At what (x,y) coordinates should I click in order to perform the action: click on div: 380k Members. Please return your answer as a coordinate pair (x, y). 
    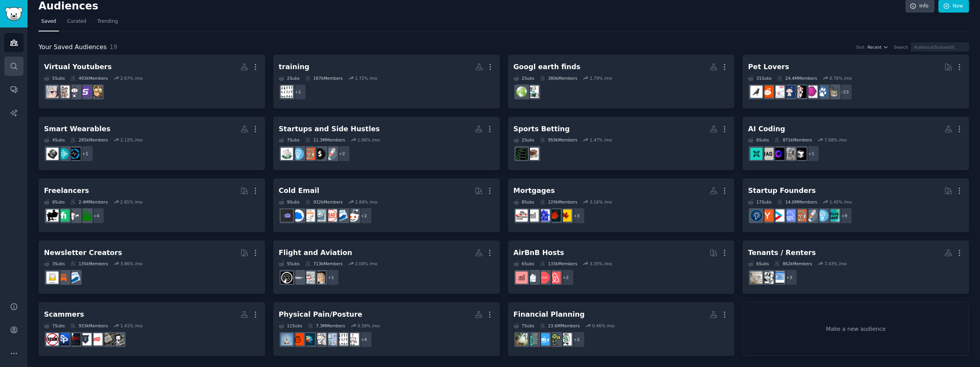
    Looking at the image, I should click on (559, 78).